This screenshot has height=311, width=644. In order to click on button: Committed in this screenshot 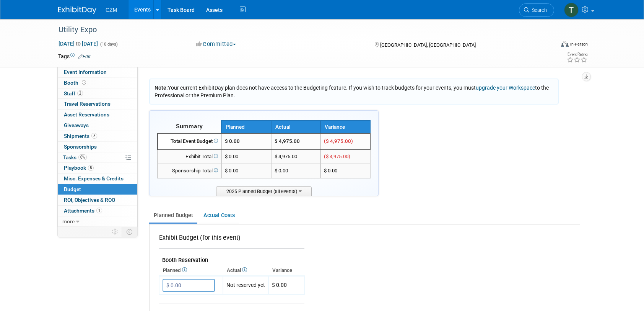, I will do `click(216, 44)`.